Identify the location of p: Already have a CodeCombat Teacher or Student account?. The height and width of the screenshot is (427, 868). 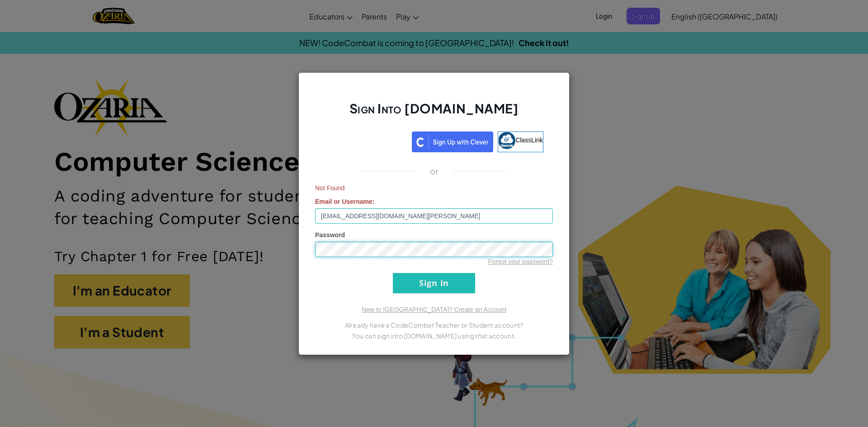
(434, 325).